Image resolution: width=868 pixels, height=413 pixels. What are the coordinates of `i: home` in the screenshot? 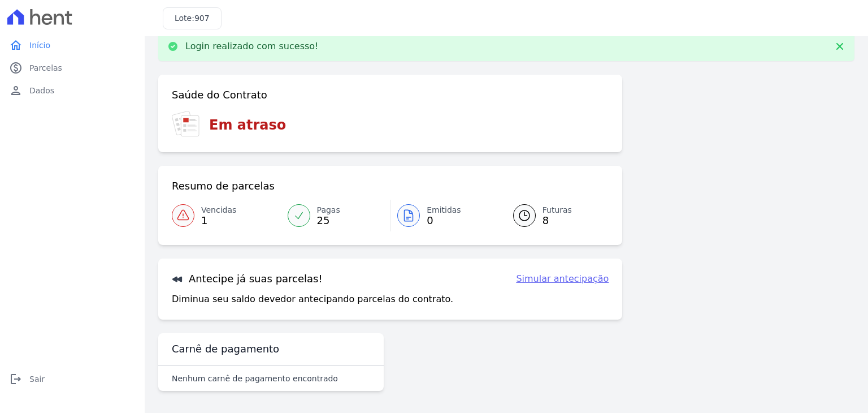 It's located at (16, 45).